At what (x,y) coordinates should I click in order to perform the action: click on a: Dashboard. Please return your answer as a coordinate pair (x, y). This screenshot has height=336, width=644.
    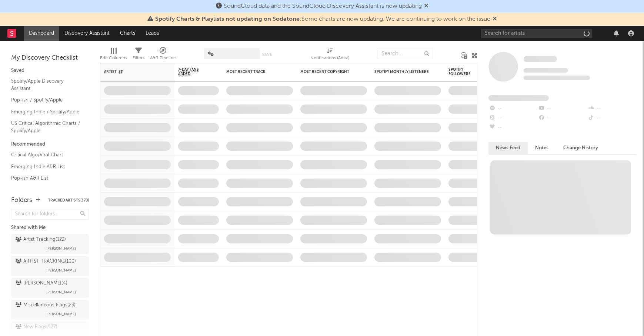
    Looking at the image, I should click on (41, 34).